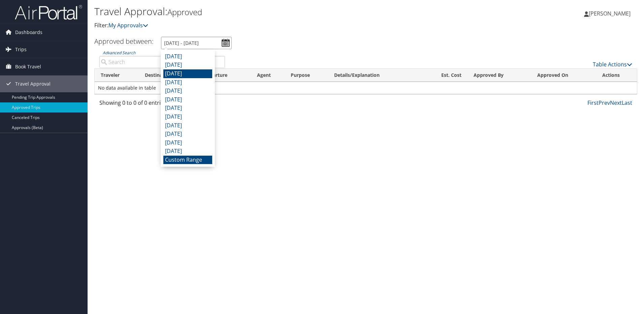 The width and height of the screenshot is (644, 314). I want to click on h3: Approved between:, so click(124, 41).